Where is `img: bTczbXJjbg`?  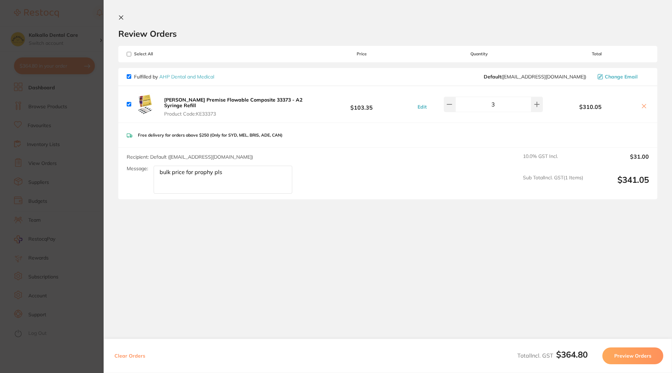 img: bTczbXJjbg is located at coordinates (145, 104).